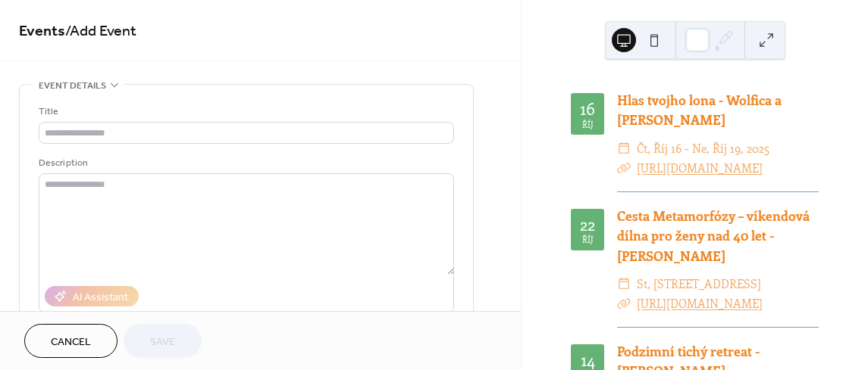 This screenshot has height=370, width=868. Describe the element at coordinates (587, 360) in the screenshot. I see `div: 14` at that location.